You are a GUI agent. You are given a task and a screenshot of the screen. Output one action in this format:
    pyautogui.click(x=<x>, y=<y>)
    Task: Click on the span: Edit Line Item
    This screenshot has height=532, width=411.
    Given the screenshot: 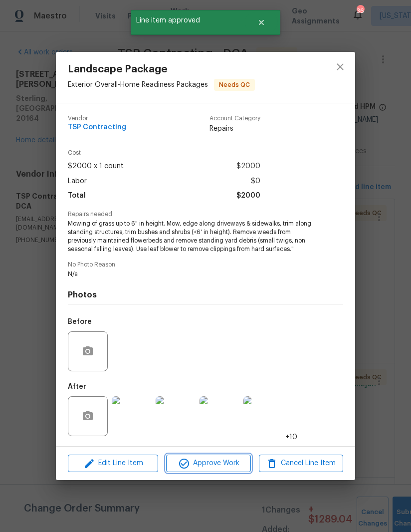 What is the action you would take?
    pyautogui.click(x=113, y=463)
    